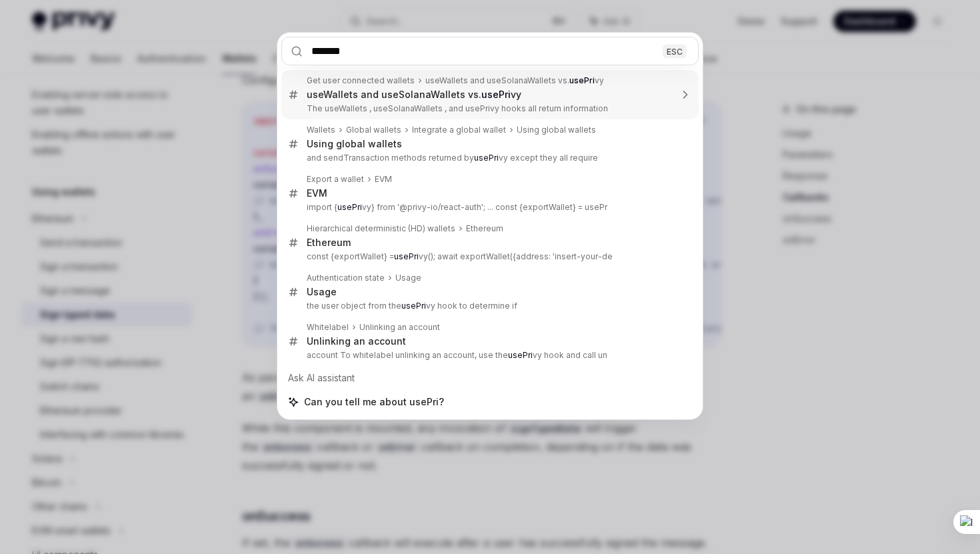 The width and height of the screenshot is (980, 554). I want to click on p: import { vy} from '@privy-io/react-auth'; ... const {exportWallet} = usePr, so click(489, 208).